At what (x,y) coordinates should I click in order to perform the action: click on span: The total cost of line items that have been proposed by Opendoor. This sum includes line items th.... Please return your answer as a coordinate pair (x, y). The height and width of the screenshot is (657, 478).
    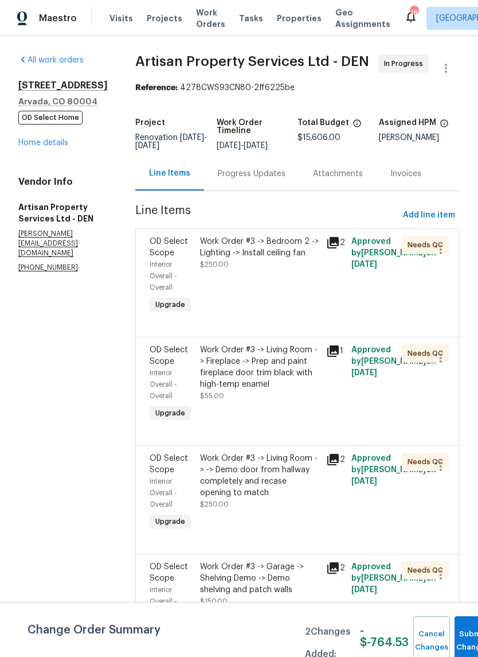
    Looking at the image, I should click on (357, 126).